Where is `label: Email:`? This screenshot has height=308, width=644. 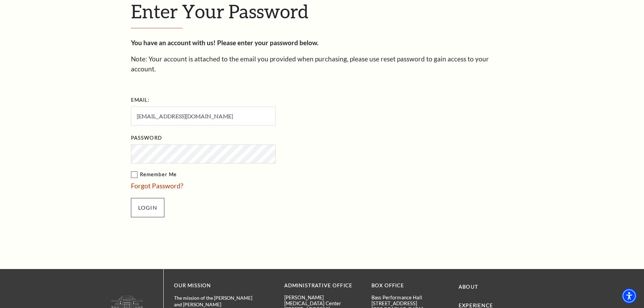
label: Email: is located at coordinates (141, 100).